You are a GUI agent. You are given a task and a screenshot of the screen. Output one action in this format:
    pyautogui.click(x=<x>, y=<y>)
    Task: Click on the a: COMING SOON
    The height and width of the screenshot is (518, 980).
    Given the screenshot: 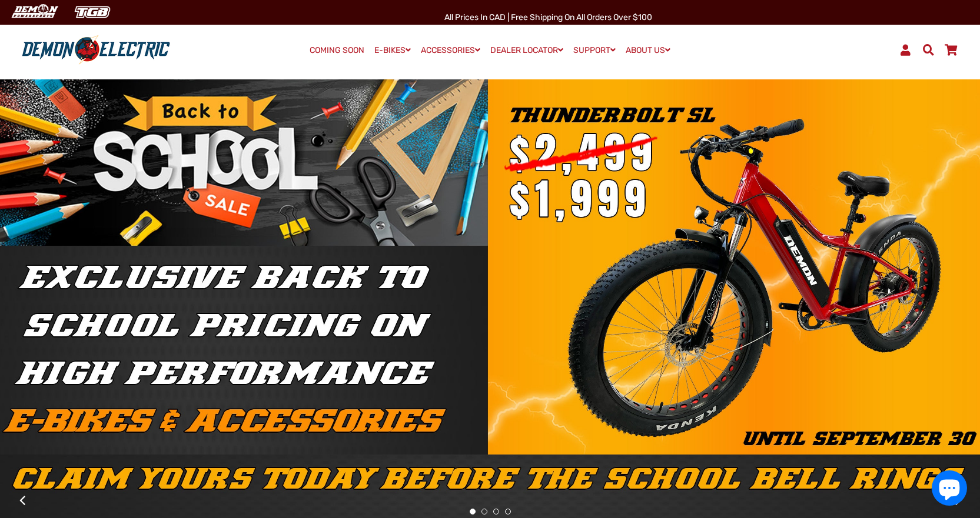 What is the action you would take?
    pyautogui.click(x=337, y=51)
    